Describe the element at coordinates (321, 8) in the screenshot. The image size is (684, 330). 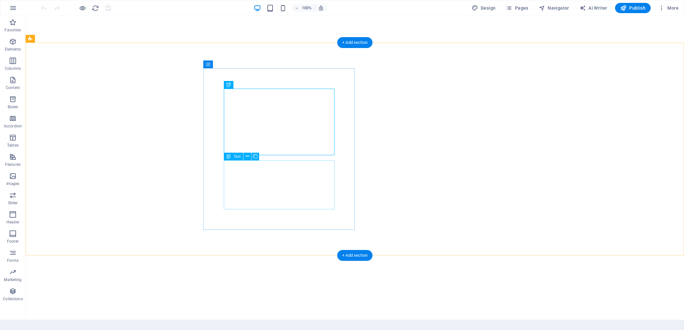
I see `i: On resize automatically adjust zoom level to fit chosen device.` at that location.